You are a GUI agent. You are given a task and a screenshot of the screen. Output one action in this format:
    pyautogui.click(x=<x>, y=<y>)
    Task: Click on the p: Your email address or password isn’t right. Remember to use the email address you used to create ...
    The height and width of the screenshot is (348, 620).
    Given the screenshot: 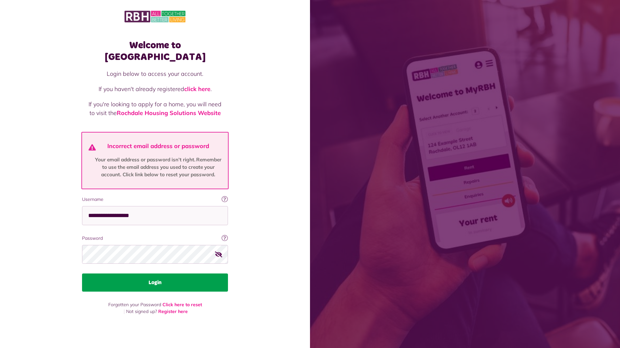 What is the action you would take?
    pyautogui.click(x=158, y=167)
    